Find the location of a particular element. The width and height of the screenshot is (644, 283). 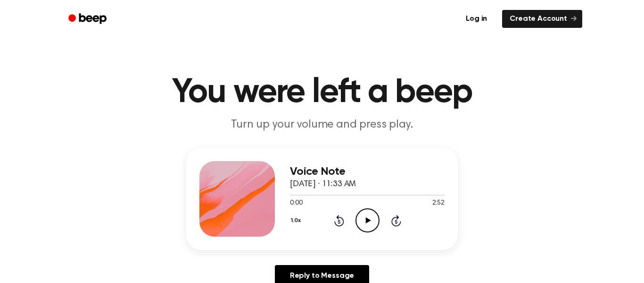

a: Log in is located at coordinates (477, 19).